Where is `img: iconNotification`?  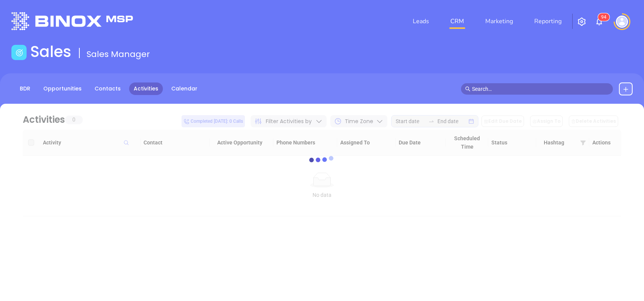
img: iconNotification is located at coordinates (599, 21).